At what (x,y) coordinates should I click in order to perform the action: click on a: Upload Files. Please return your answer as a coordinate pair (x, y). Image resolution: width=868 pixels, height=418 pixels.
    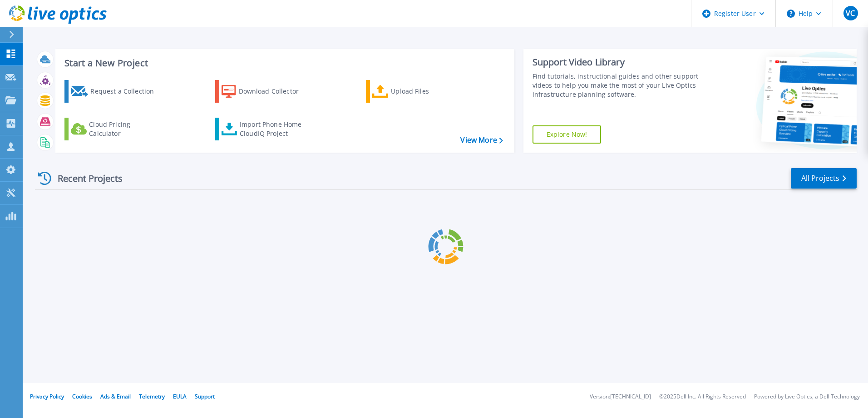
    Looking at the image, I should click on (416, 91).